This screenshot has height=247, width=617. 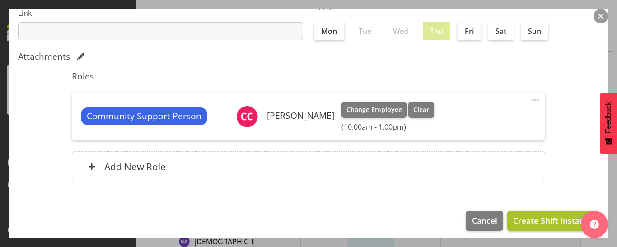 I want to click on h5: Roles, so click(x=309, y=76).